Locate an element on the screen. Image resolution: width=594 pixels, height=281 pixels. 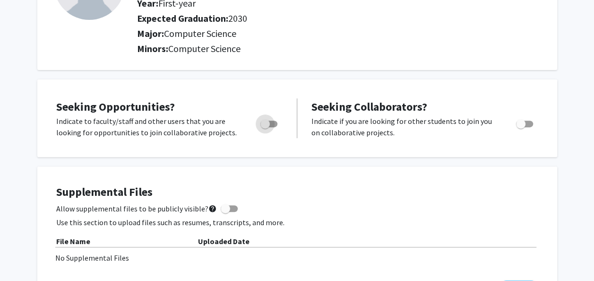
span: Seeking Collaborators? is located at coordinates (369, 106).